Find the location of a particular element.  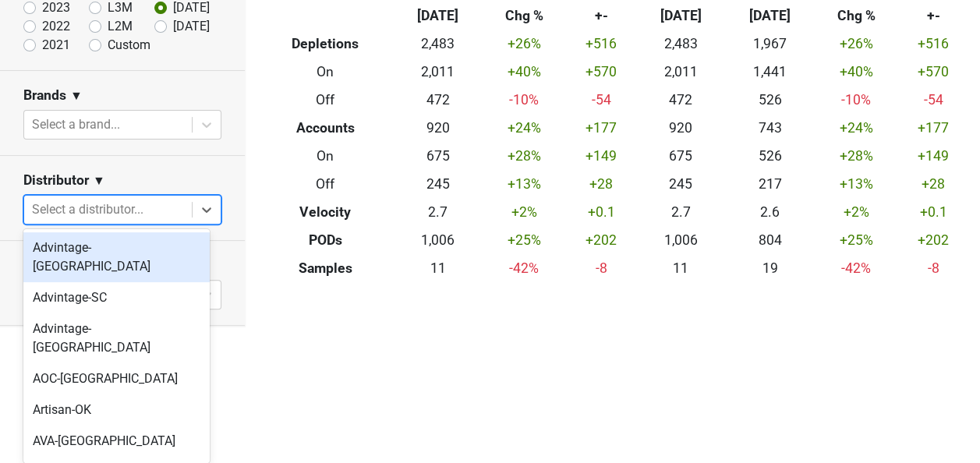

img: filter is located at coordinates (275, 337).